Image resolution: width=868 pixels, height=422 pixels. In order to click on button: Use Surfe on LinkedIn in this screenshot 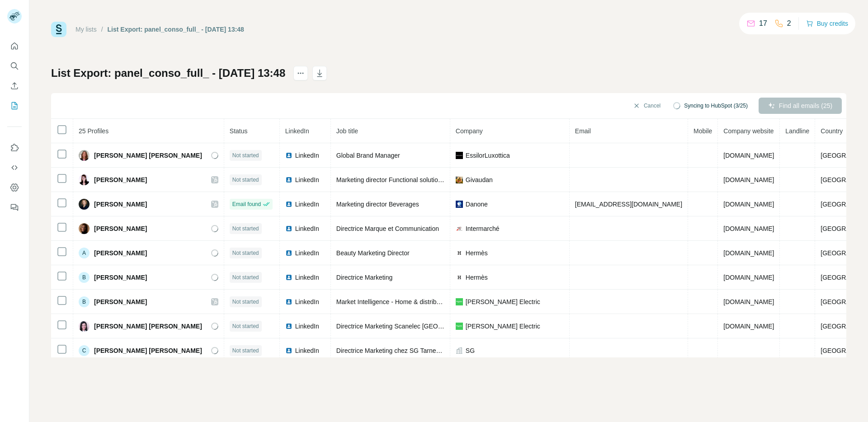, I will do `click(15, 148)`.